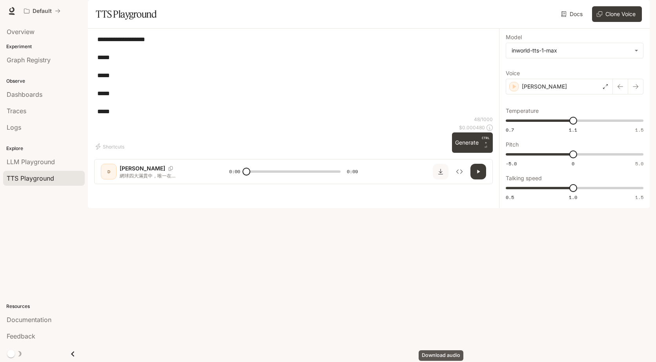  I want to click on button: All workspaces, so click(42, 11).